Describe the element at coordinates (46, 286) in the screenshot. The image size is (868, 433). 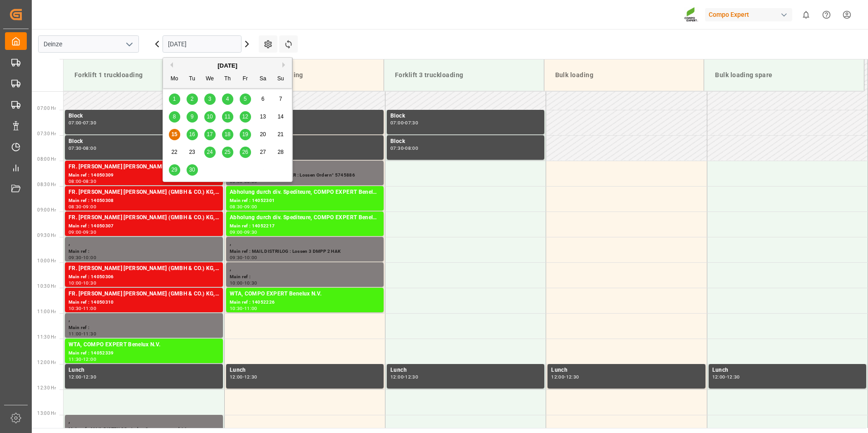
I see `span: 10:30 Hr` at that location.